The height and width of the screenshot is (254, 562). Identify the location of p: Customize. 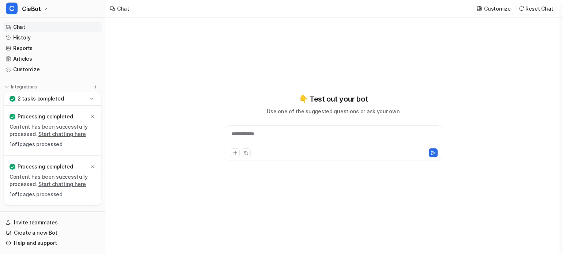
(498, 8).